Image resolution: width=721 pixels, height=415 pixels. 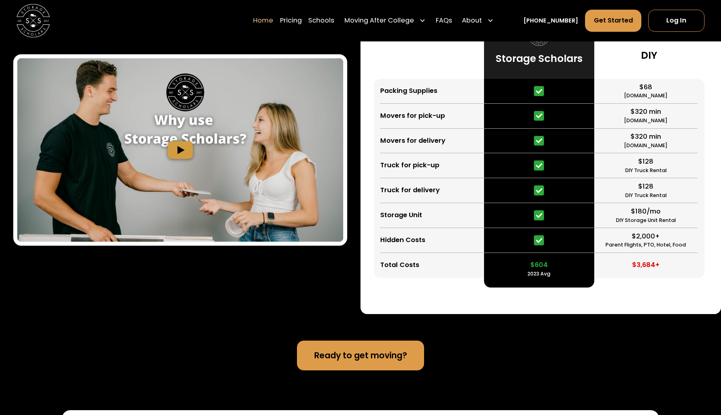 I want to click on a: Log In, so click(x=676, y=21).